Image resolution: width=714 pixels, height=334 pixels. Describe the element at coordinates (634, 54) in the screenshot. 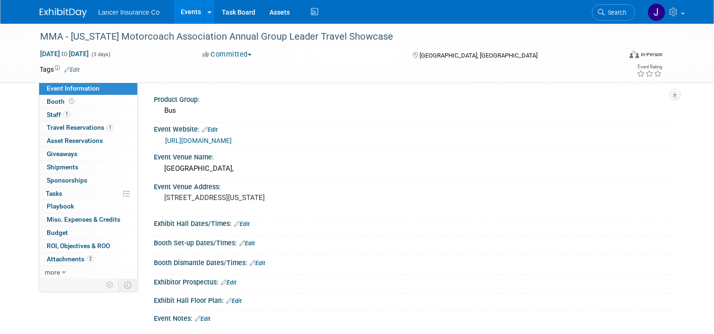

I see `img: Format-Inperson.png` at that location.